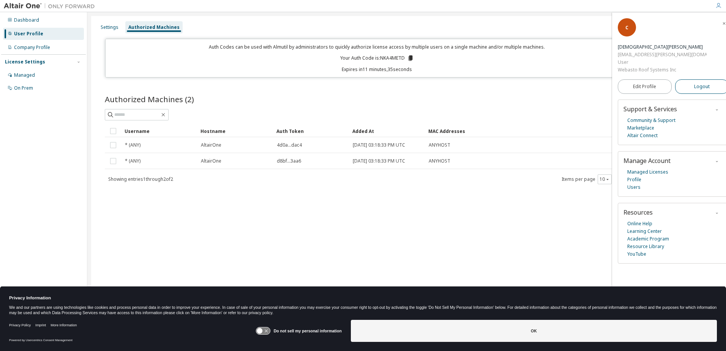 Image resolution: width=726 pixels, height=351 pixels. Describe the element at coordinates (648, 239) in the screenshot. I see `a: Academic Program` at that location.